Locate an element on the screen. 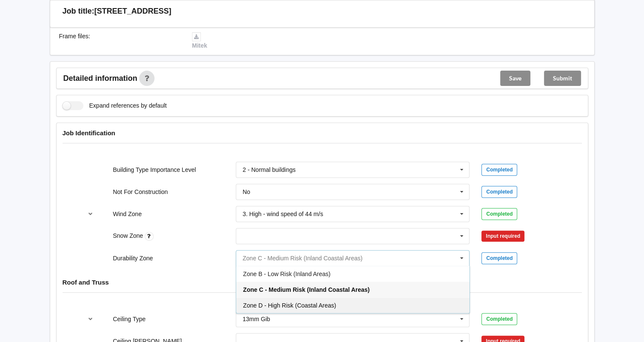 Image resolution: width=644 pixels, height=342 pixels. div: No is located at coordinates (247, 192).